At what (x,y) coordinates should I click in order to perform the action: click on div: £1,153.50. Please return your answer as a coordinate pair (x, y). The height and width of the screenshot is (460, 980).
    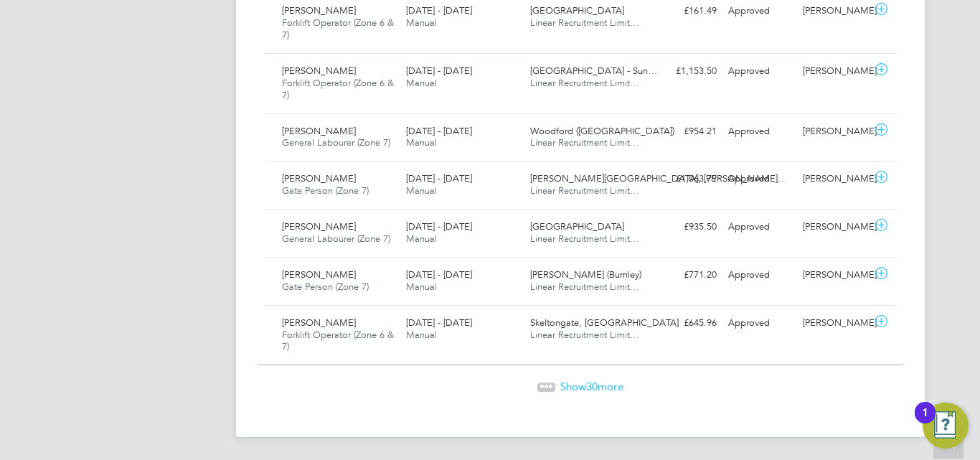
    Looking at the image, I should click on (686, 71).